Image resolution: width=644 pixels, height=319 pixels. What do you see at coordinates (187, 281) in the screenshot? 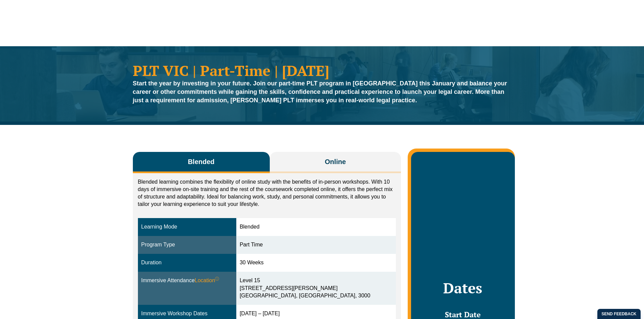
I see `div: Immersive Attendance` at bounding box center [187, 281].